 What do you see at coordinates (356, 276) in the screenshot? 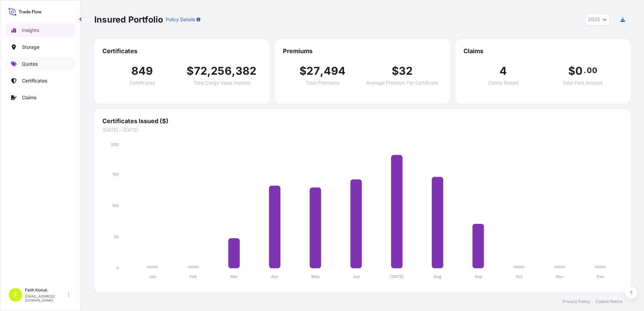
I see `tspan: Jun` at bounding box center [356, 276].